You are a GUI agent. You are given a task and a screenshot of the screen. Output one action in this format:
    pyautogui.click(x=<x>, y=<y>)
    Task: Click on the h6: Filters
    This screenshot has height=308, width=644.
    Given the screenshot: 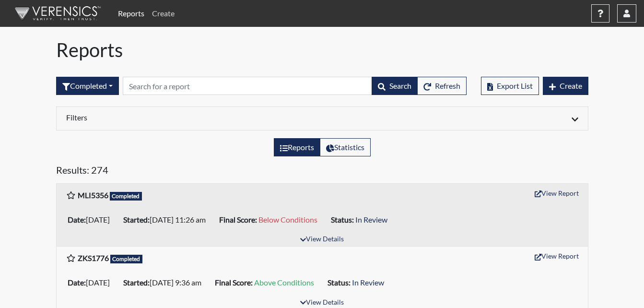 What is the action you would take?
    pyautogui.click(x=190, y=117)
    